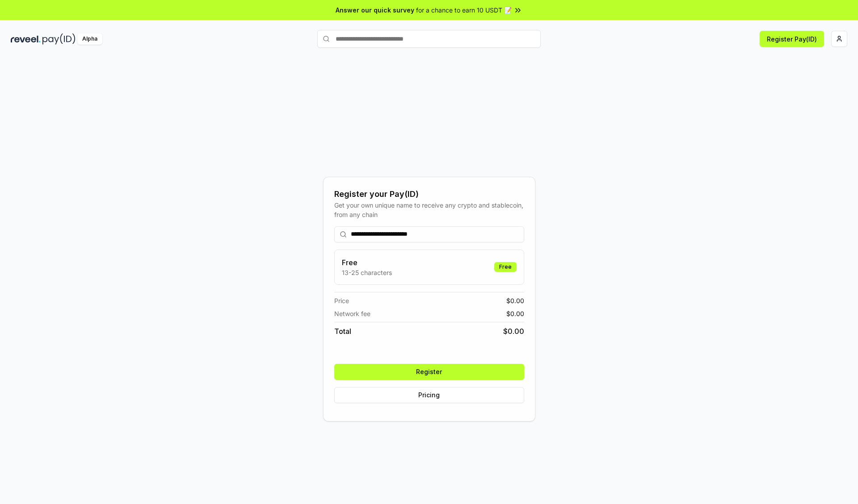 Image resolution: width=858 pixels, height=504 pixels. I want to click on span: Total, so click(342, 332).